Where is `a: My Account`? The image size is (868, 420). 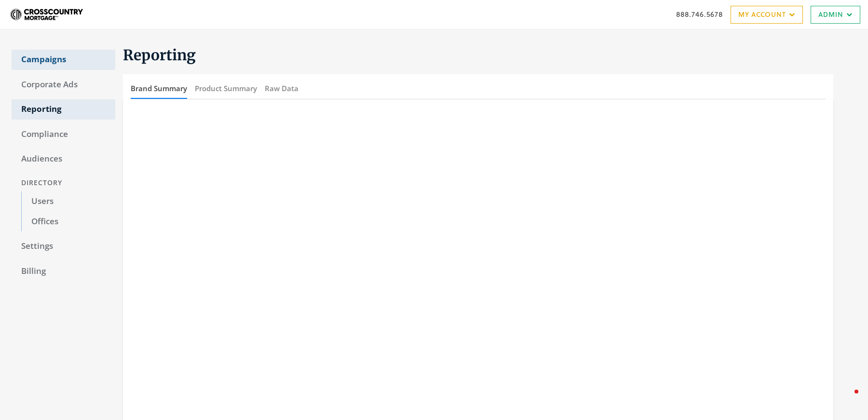
a: My Account is located at coordinates (767, 14).